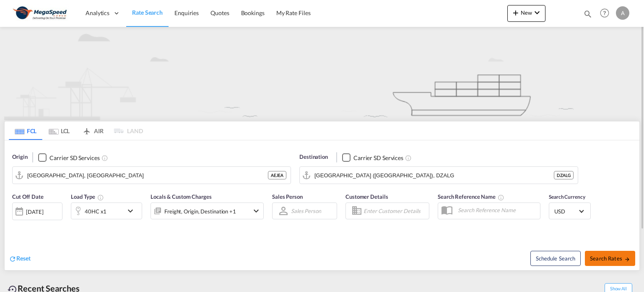 The width and height of the screenshot is (644, 292). I want to click on span: My Rate Files, so click(293, 13).